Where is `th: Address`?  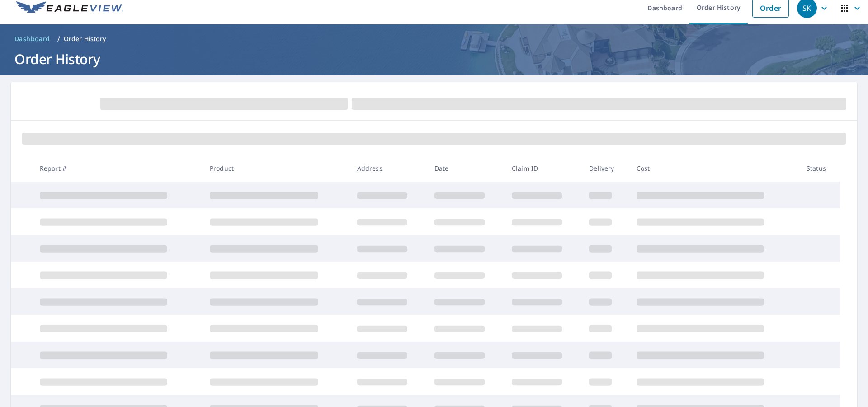 th: Address is located at coordinates (388, 168).